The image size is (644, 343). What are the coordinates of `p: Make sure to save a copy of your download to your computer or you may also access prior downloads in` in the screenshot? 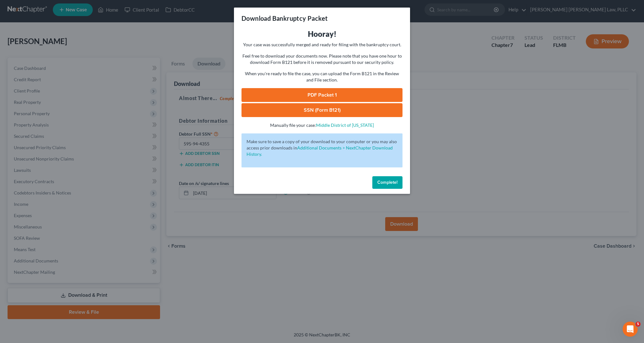 It's located at (322, 147).